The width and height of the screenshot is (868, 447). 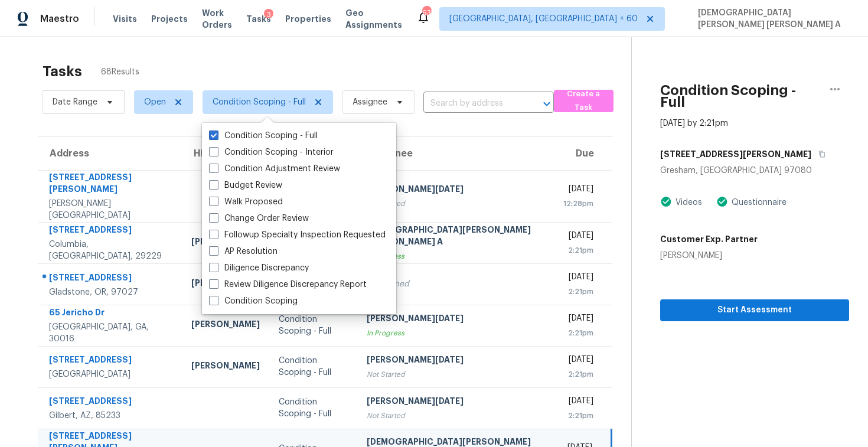 What do you see at coordinates (75, 102) in the screenshot?
I see `span: Date Range` at bounding box center [75, 102].